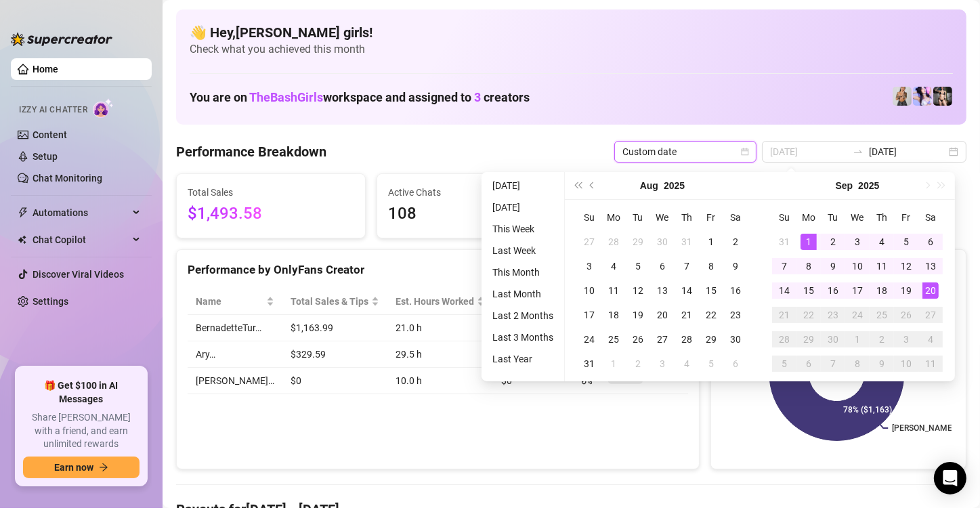  I want to click on th: Name, so click(235, 301).